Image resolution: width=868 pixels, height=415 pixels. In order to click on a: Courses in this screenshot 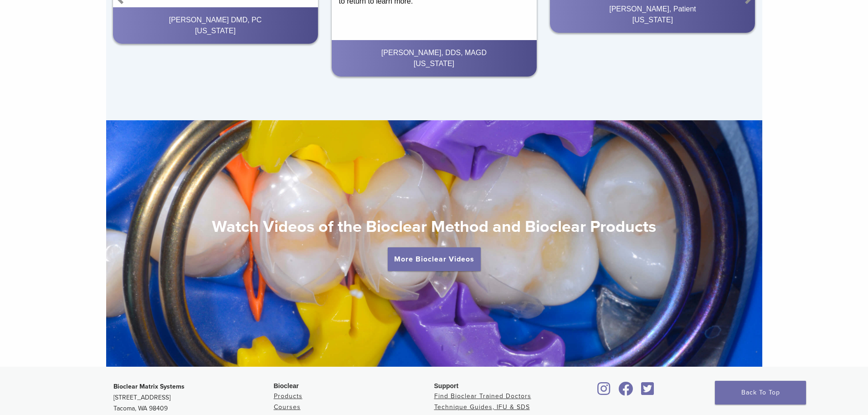, I will do `click(287, 407)`.